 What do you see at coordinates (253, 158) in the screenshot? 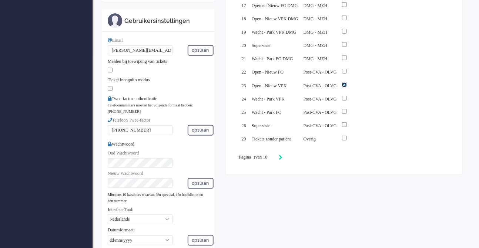
I see `input: Page` at bounding box center [253, 158].